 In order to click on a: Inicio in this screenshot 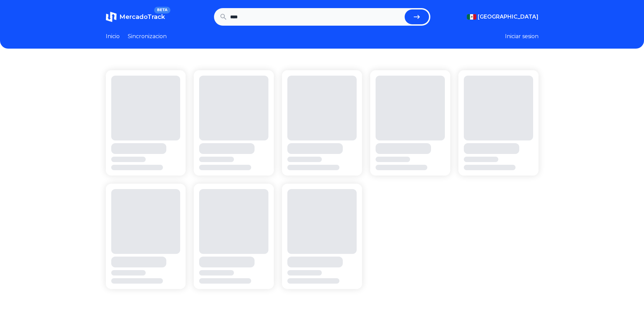, I will do `click(113, 36)`.